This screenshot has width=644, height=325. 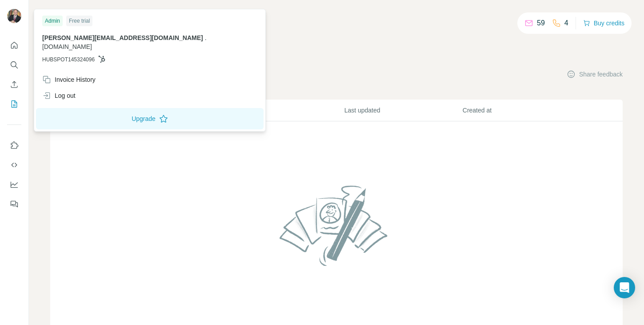 I want to click on button: My lists, so click(x=14, y=104).